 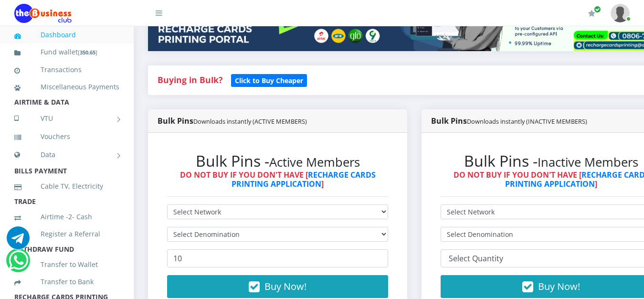 What do you see at coordinates (67, 87) in the screenshot?
I see `a: Miscellaneous Payments` at bounding box center [67, 87].